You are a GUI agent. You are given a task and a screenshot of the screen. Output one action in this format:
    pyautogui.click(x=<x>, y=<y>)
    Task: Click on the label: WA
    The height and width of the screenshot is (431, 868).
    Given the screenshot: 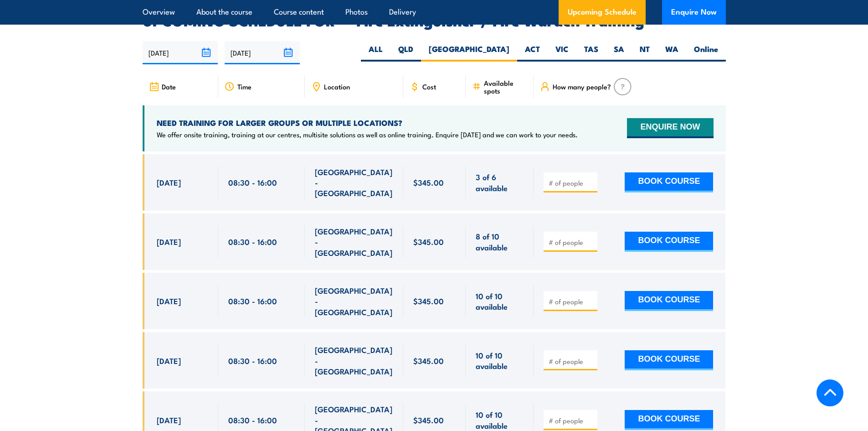 What is the action you would take?
    pyautogui.click(x=672, y=52)
    